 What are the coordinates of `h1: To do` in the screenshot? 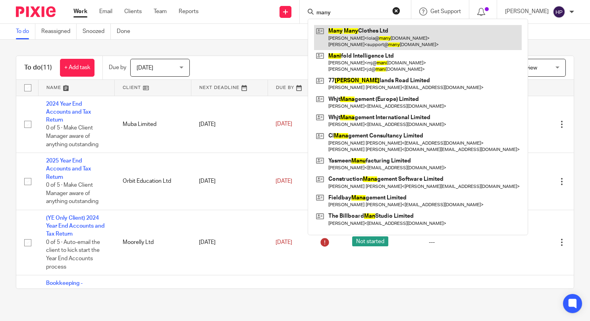 It's located at (38, 67).